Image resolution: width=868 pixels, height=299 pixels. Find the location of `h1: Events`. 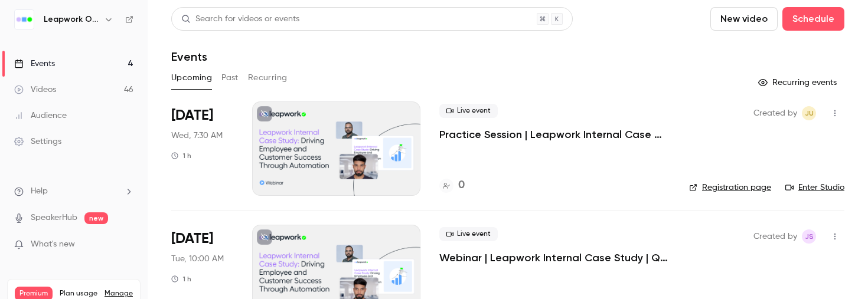

h1: Events is located at coordinates (189, 57).